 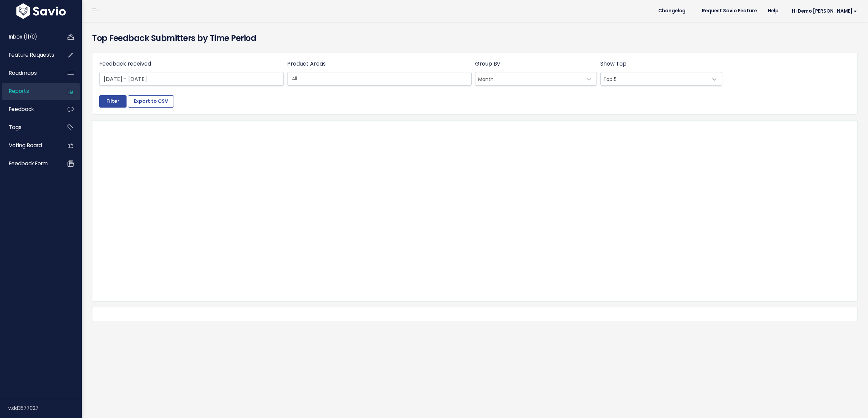 What do you see at coordinates (773, 11) in the screenshot?
I see `a: Help` at bounding box center [773, 11].